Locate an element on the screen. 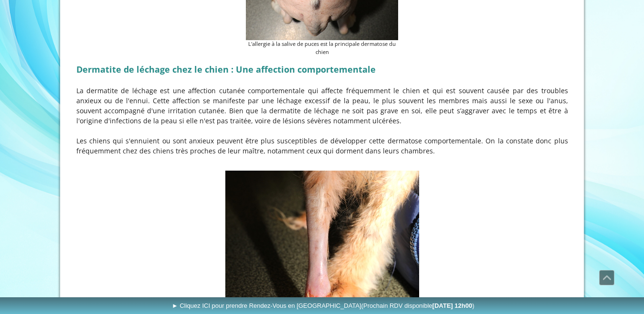 This screenshot has height=314, width=644. p: La dermatite de léchage est une affection cutanée comportementale qui affecte fréquemment le chie... is located at coordinates (322, 105).